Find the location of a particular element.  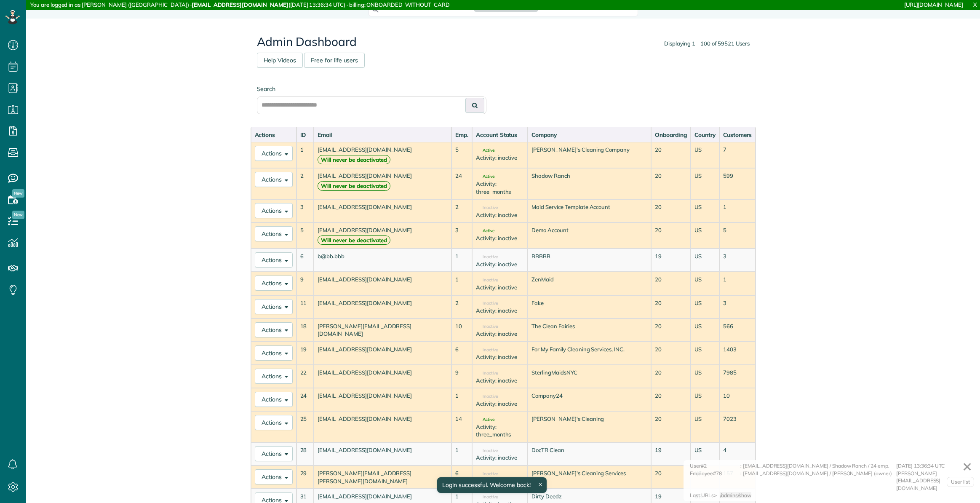

div: Company is located at coordinates (589, 135).